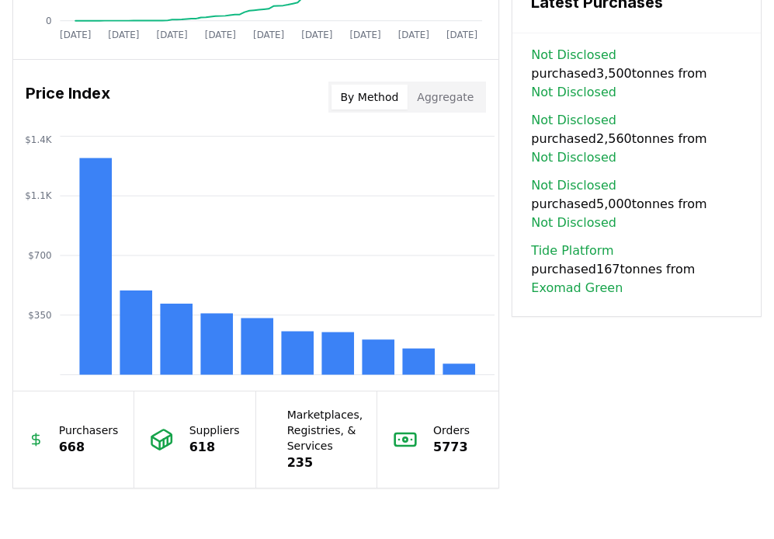 The width and height of the screenshot is (774, 539). I want to click on tspan: $1.4K, so click(38, 140).